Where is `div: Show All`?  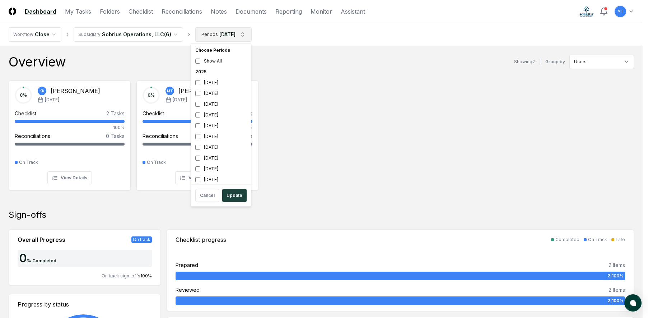
div: Show All is located at coordinates (221, 61).